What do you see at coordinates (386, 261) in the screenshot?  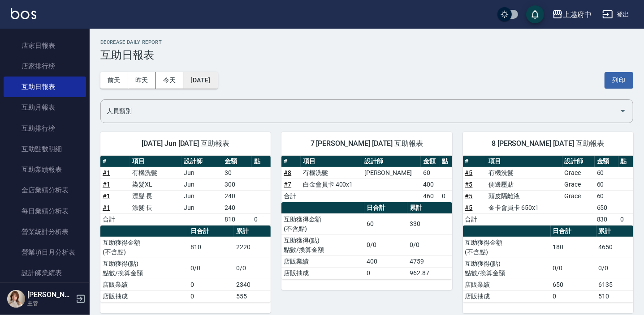 I see `td: 400` at bounding box center [386, 261].